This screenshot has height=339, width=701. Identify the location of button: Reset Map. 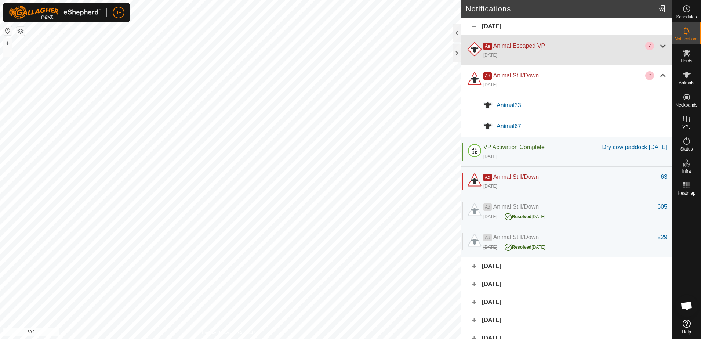
(8, 31).